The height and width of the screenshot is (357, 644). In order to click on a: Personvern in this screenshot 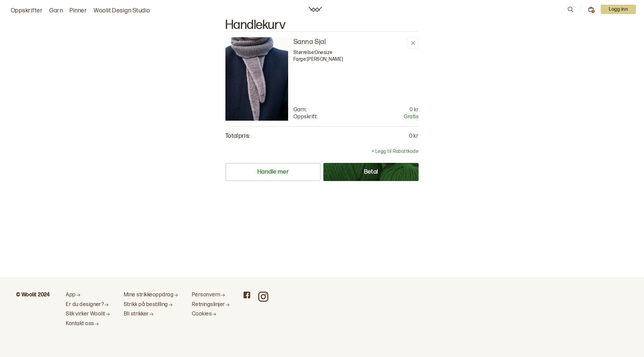, I will do `click(211, 295)`.